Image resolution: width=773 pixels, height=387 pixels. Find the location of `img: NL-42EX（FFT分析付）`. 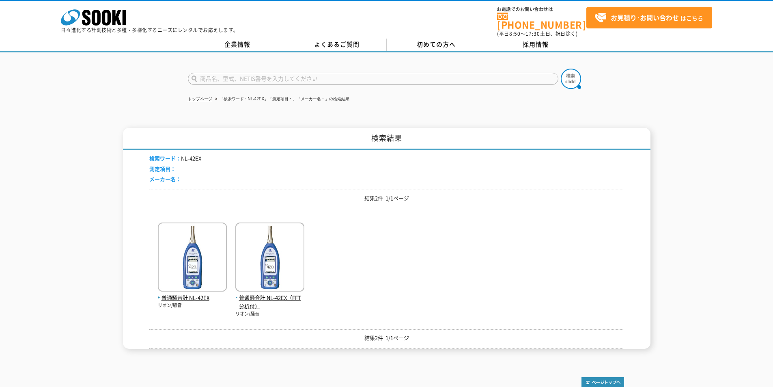

img: NL-42EX（FFT分析付） is located at coordinates (270, 258).